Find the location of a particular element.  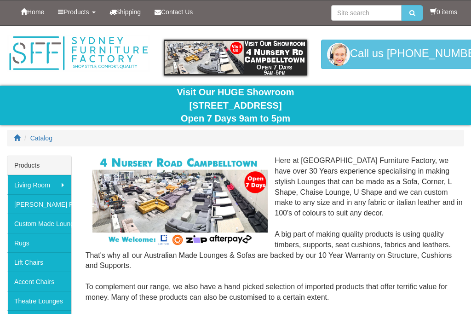

span: Home is located at coordinates (35, 12).